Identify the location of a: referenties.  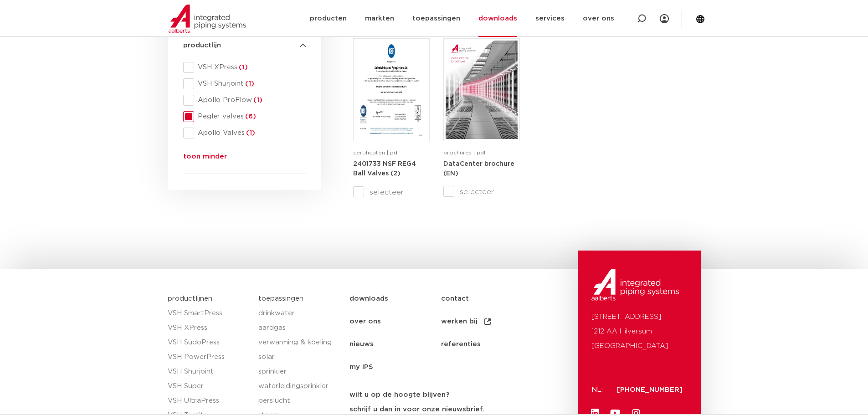
(487, 345).